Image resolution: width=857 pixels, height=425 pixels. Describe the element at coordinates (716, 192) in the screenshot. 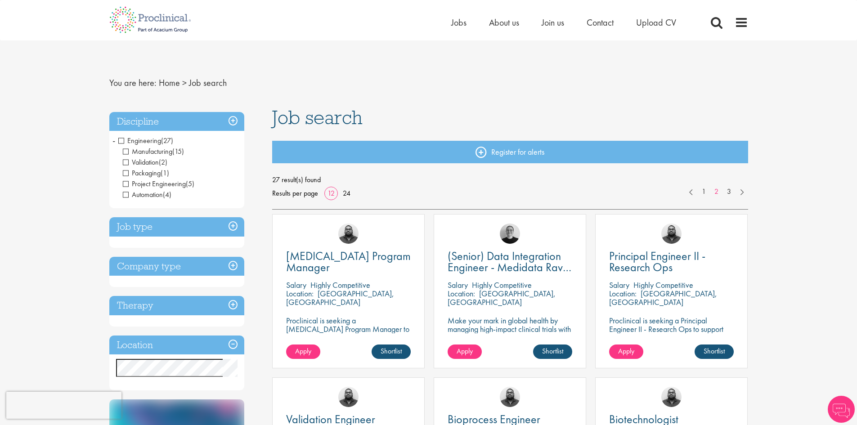

I see `a: 2` at that location.